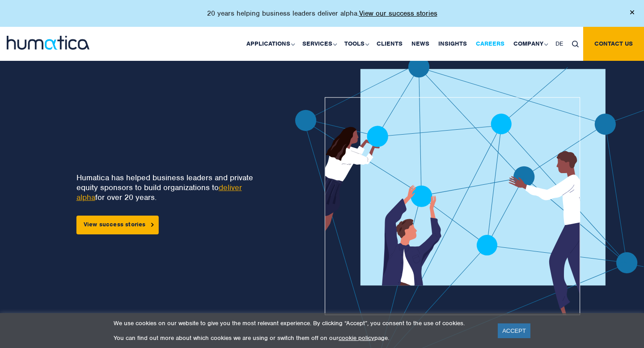  I want to click on img: arrowicon, so click(153, 224).